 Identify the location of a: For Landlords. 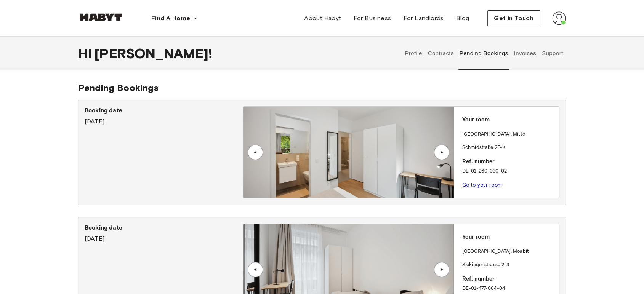
(423, 19).